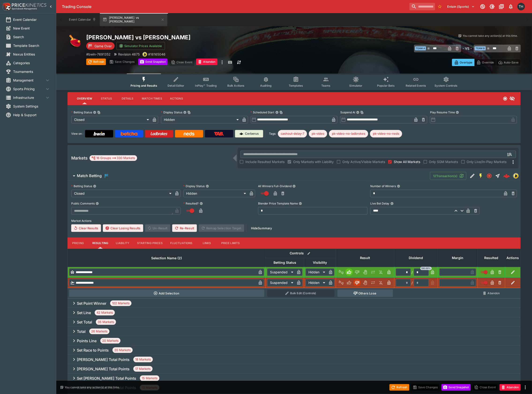 This screenshot has width=532, height=394. Describe the element at coordinates (265, 162) in the screenshot. I see `span: Include Resulted Markets` at that location.